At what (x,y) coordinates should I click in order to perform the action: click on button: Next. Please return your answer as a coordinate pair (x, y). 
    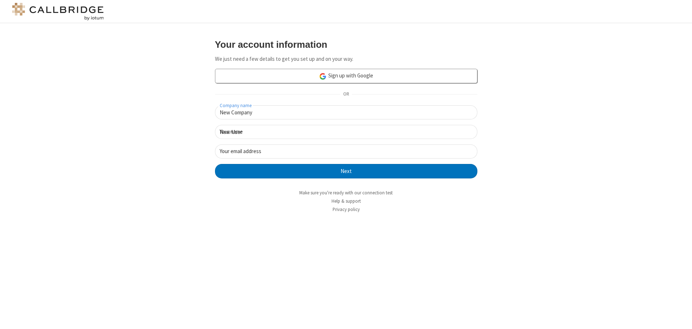
    Looking at the image, I should click on (346, 171).